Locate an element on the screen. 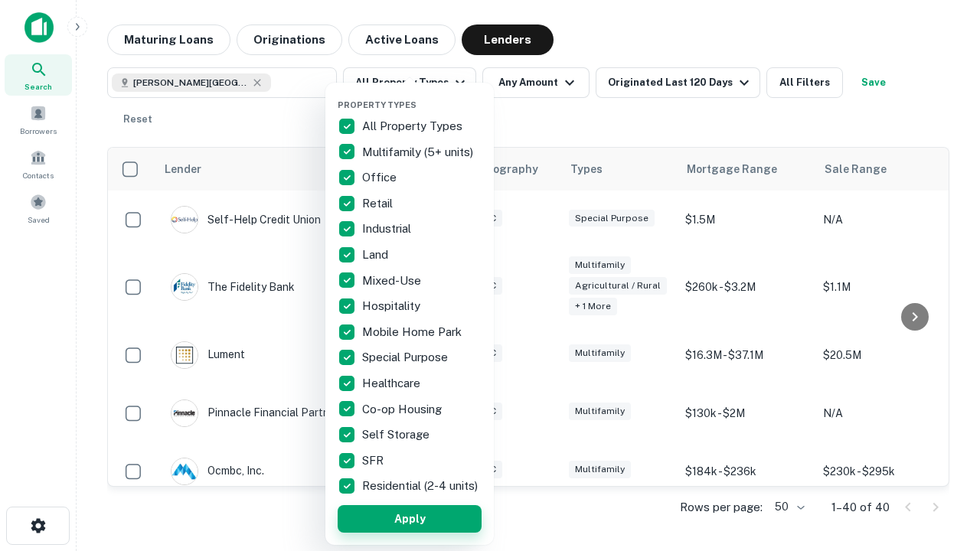  p: Mixed-Use is located at coordinates (392, 281).